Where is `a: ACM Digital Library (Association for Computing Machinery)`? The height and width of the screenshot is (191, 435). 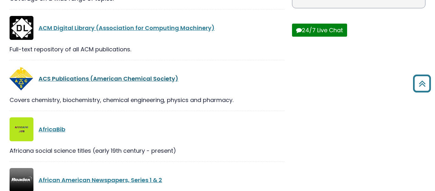
a: ACM Digital Library (Association for Computing Machinery) is located at coordinates (126, 28).